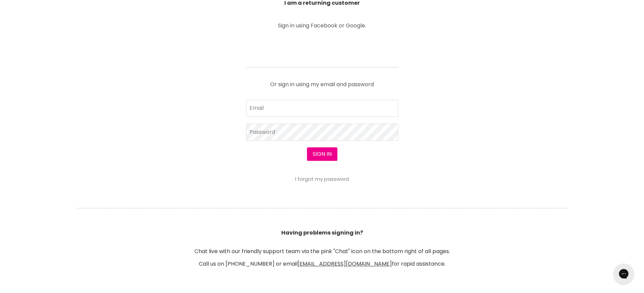  What do you see at coordinates (14, 13) in the screenshot?
I see `button: Gorgias live chat` at bounding box center [14, 13].